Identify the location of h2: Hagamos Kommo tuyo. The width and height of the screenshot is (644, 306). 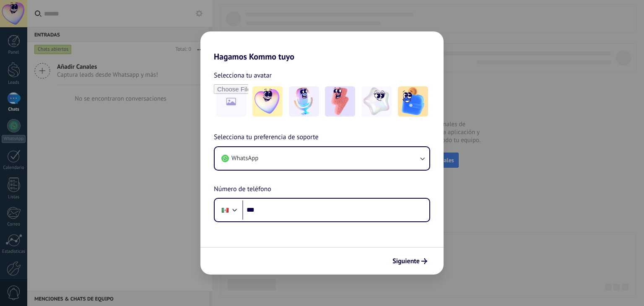
(322, 47).